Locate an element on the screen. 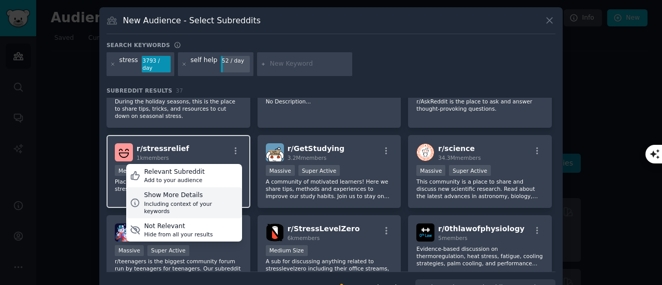 This screenshot has width=662, height=285. p: A sub for discussing anything related to stresslevelzero including their office streams, hover ju... is located at coordinates (330, 268).